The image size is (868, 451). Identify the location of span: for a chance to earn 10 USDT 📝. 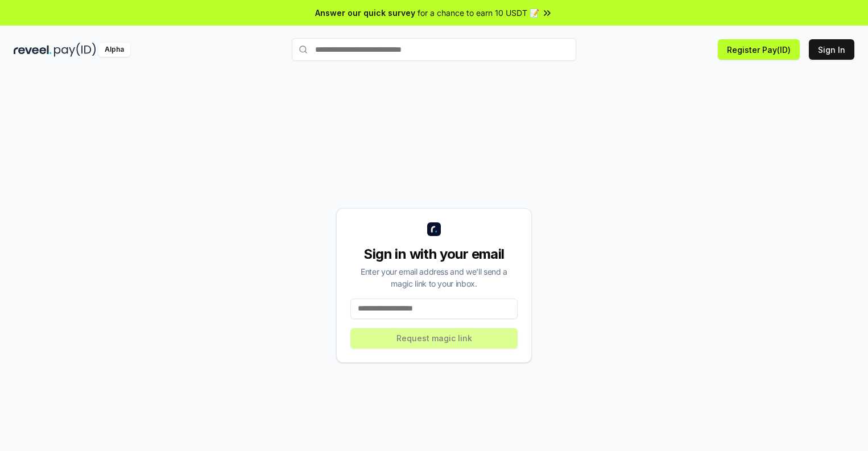
(478, 12).